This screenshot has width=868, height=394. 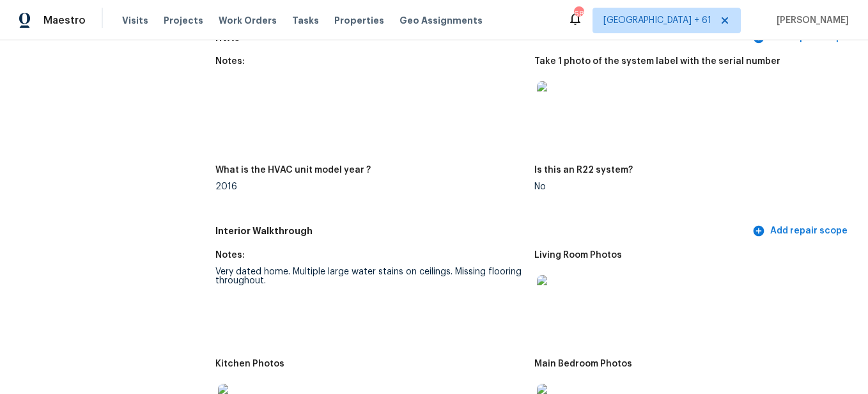 I want to click on span: Tasks, so click(x=306, y=21).